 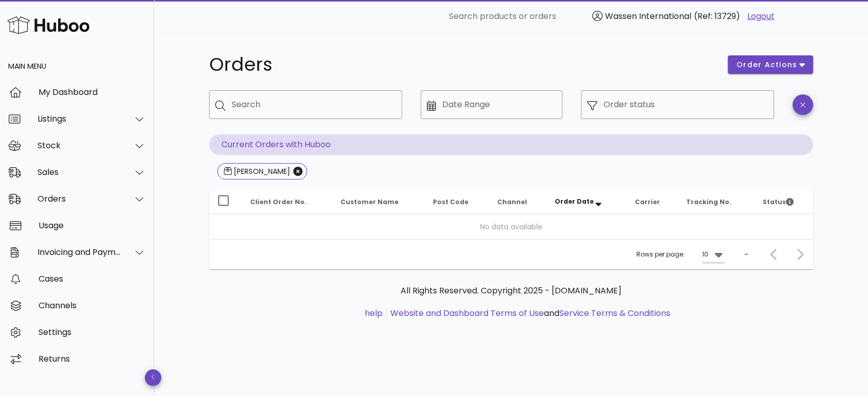 What do you see at coordinates (79, 119) in the screenshot?
I see `div: Listings` at bounding box center [79, 119].